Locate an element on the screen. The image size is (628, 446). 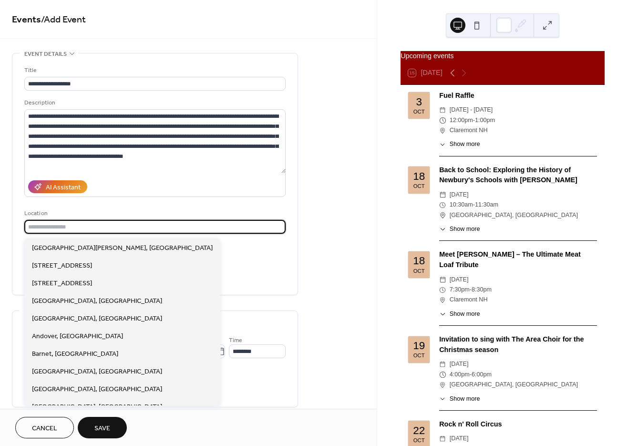
span: 4:00pm is located at coordinates (459, 374).